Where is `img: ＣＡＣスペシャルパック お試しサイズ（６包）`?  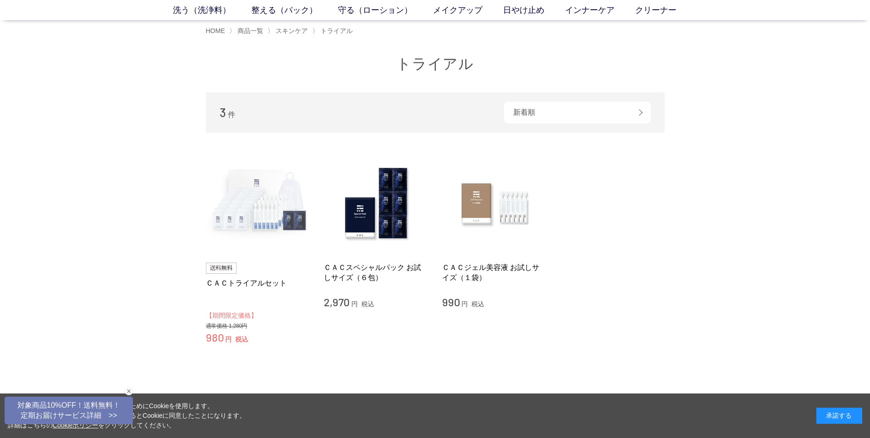
img: ＣＡＣスペシャルパック お試しサイズ（６包） is located at coordinates (376, 203).